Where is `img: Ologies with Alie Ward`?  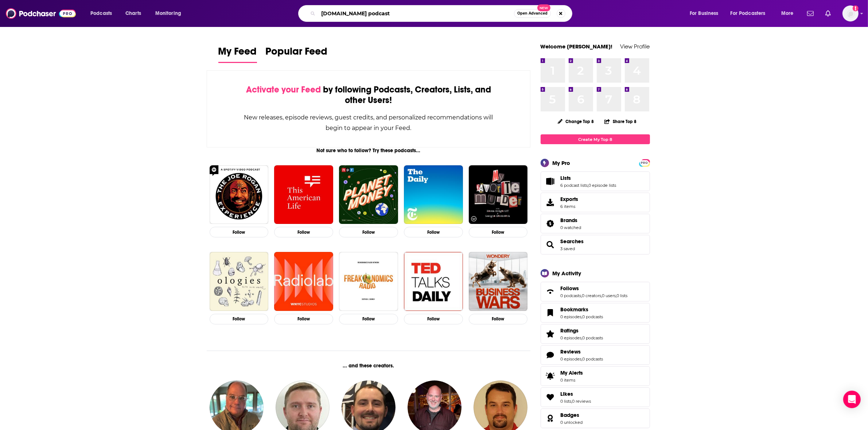
img: Ologies with Alie Ward is located at coordinates (239, 281).